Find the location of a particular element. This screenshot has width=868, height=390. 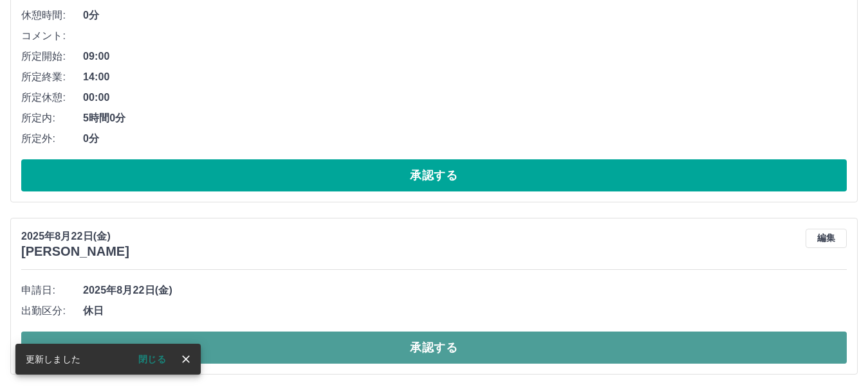

button: 編集 is located at coordinates (827, 238).